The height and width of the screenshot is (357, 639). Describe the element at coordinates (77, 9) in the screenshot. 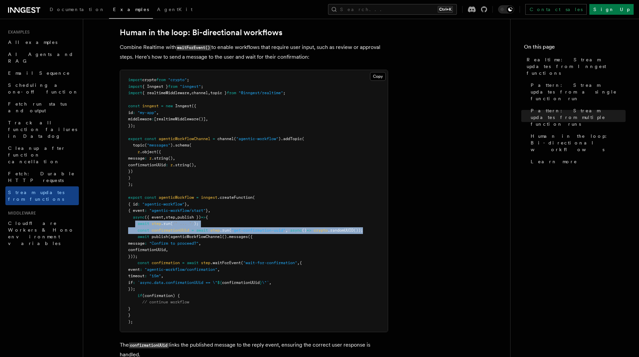

I see `span: Documentation` at that location.